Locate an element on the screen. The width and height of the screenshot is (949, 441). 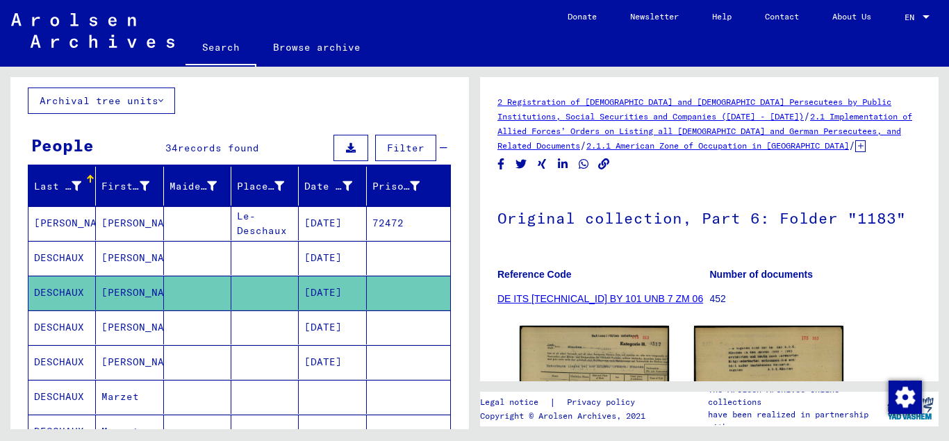
p: The Arolsen Archives online collections is located at coordinates (795, 396).